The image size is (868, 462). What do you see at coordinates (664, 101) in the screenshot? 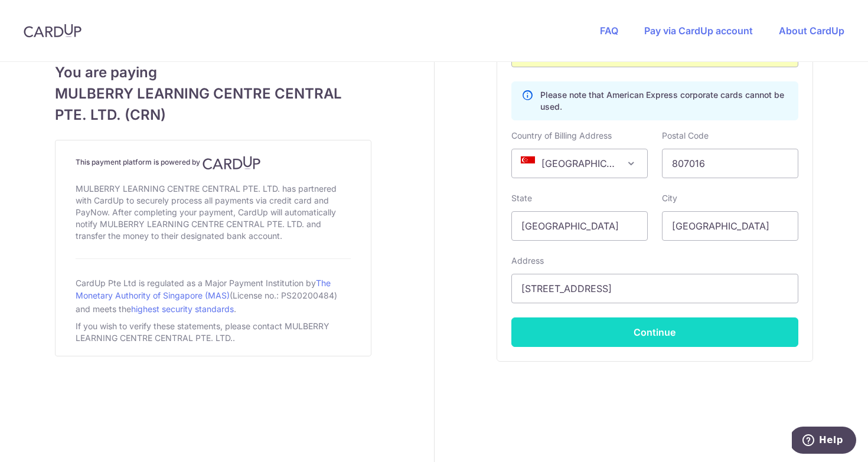
I see `p: Please note that American Express corporate cards cannot be used.` at bounding box center [664, 101].